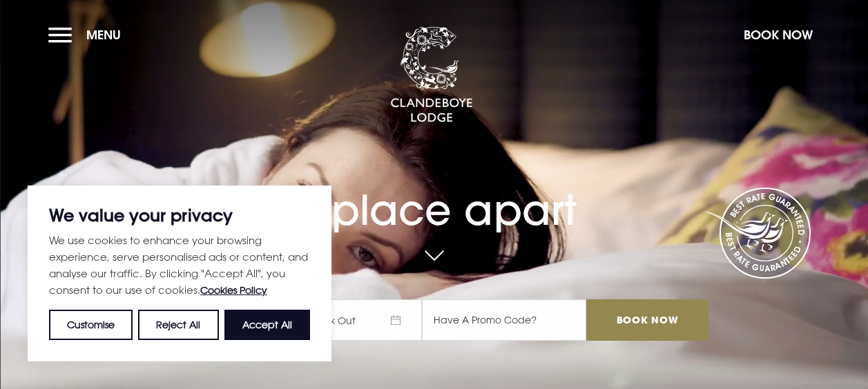 This screenshot has height=389, width=868. What do you see at coordinates (433, 198) in the screenshot?
I see `h1: A place apart` at bounding box center [433, 198].